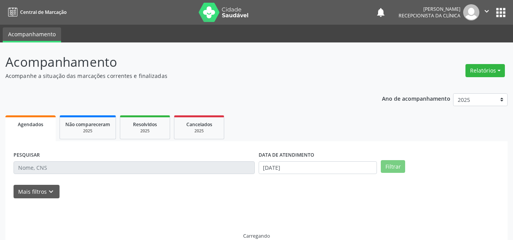 The height and width of the screenshot is (240, 513). Describe the element at coordinates (51, 192) in the screenshot. I see `i: keyboard_arrow_down` at that location.